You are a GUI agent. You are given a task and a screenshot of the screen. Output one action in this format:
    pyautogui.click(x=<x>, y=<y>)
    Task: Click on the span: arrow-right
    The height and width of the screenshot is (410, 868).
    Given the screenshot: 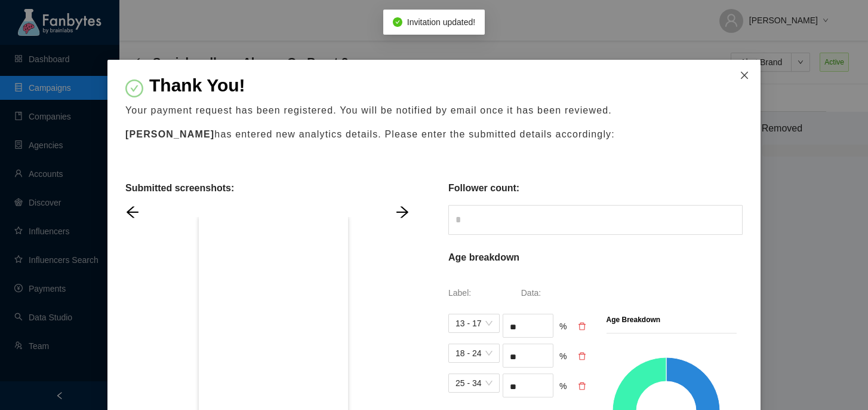 What is the action you would take?
    pyautogui.click(x=402, y=212)
    